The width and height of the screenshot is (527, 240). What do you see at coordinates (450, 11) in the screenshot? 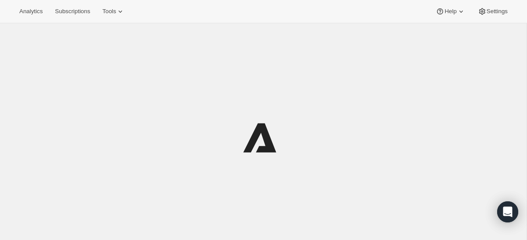
I see `span: Help` at bounding box center [450, 11].